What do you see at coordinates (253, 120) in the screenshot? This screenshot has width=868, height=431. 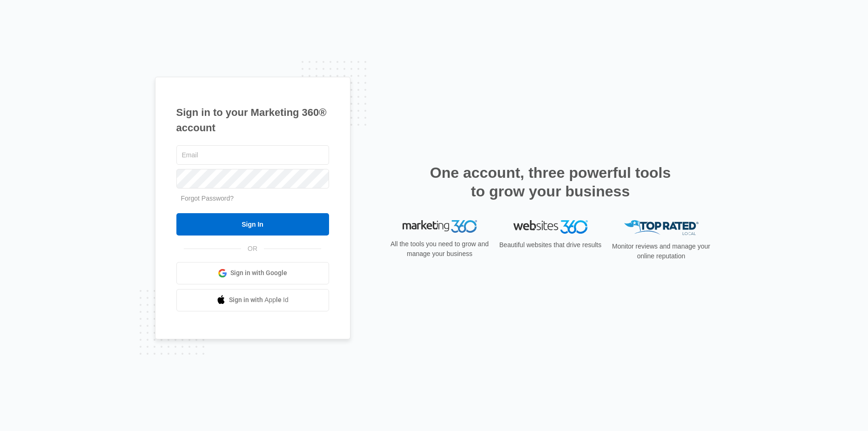 I see `h1: Sign in to your Marketing 360® account` at bounding box center [253, 120].